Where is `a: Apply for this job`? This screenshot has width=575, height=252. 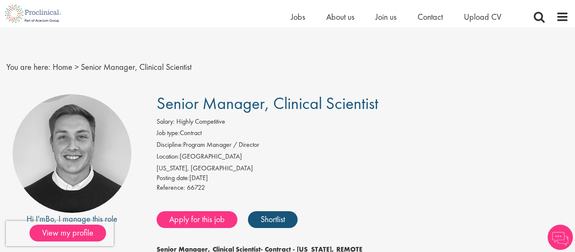 a: Apply for this job is located at coordinates (197, 220).